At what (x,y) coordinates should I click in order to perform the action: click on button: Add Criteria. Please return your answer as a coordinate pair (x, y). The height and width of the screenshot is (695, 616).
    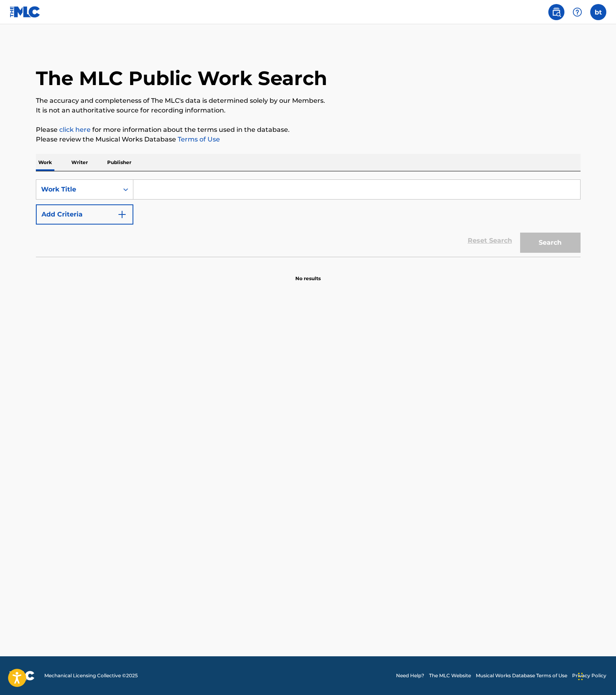
    Looking at the image, I should click on (84, 214).